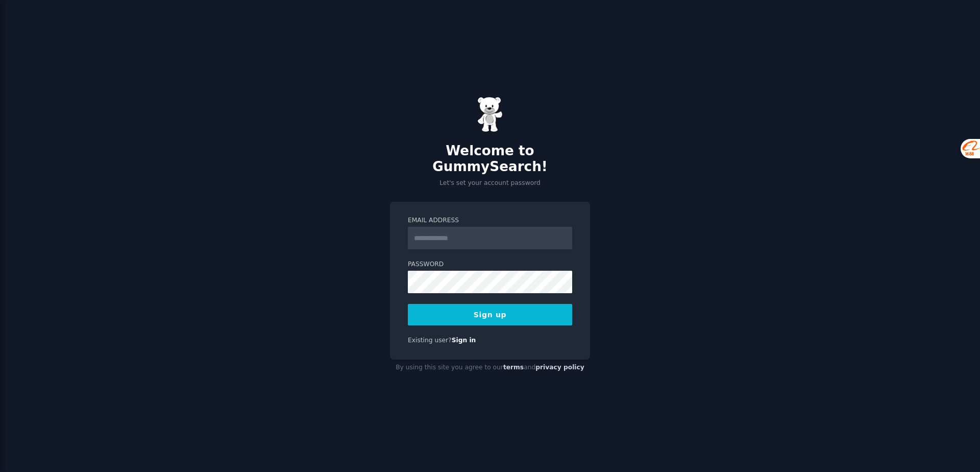 The image size is (980, 472). I want to click on span: Existing user?, so click(430, 340).